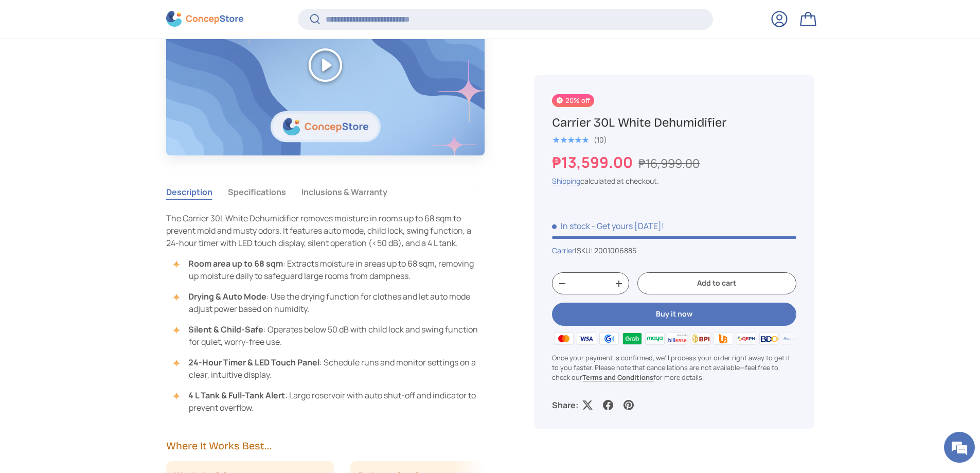  I want to click on s: ₱16,999.00, so click(669, 163).